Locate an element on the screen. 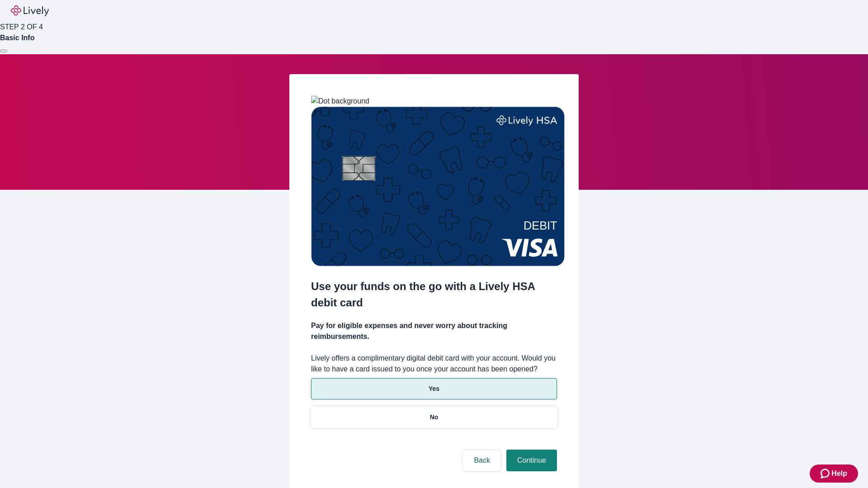  h4: Pay for eligible expenses and never worry about tracking reimbursements. is located at coordinates (434, 331).